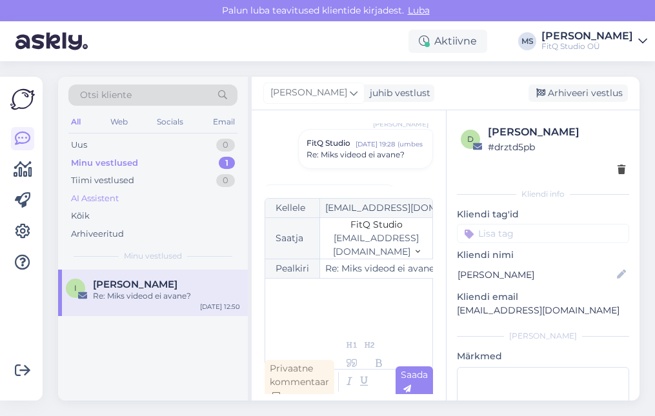  I want to click on div: 1, so click(227, 163).